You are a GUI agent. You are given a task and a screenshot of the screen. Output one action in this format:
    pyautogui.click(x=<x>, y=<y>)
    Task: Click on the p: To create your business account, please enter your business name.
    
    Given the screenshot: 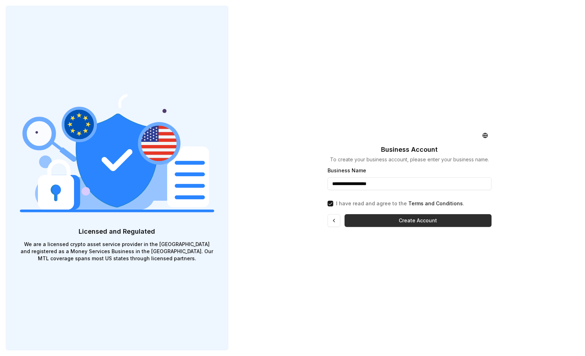 What is the action you would take?
    pyautogui.click(x=409, y=159)
    